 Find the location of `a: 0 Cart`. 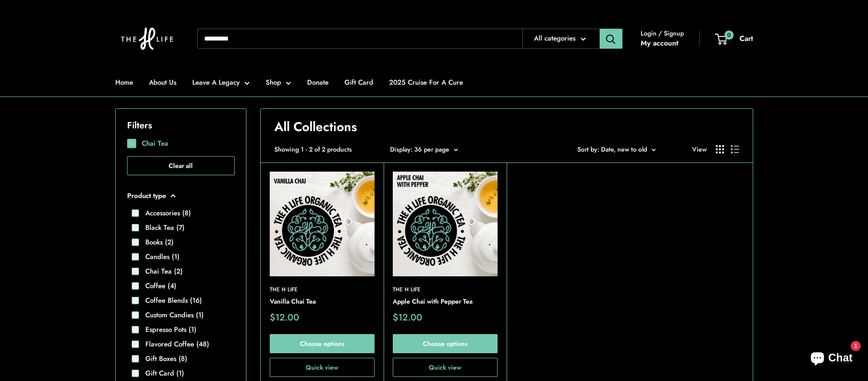

a: 0 Cart is located at coordinates (734, 38).